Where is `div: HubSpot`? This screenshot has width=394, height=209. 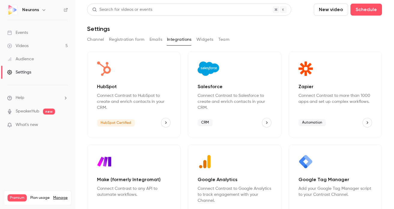
div: HubSpot is located at coordinates (134, 95).